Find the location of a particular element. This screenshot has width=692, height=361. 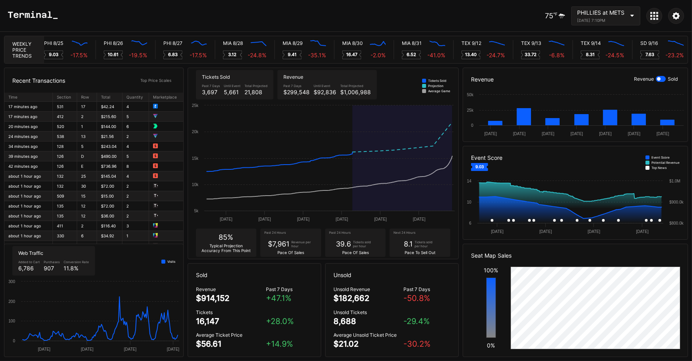

div: 20 minutes ago is located at coordinates (28, 126).